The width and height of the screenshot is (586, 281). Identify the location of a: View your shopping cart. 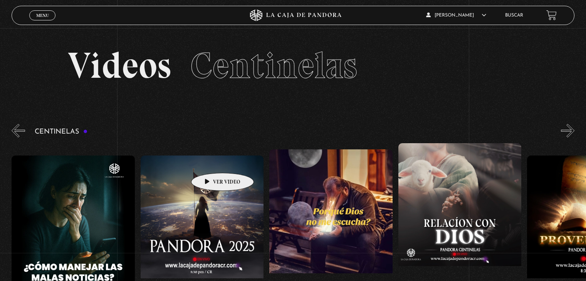
(552, 15).